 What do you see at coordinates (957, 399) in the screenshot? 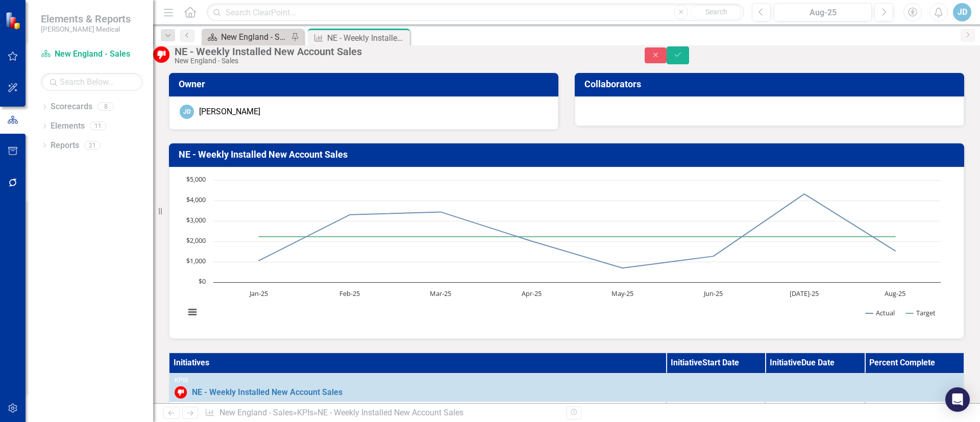
I see `div: Open Intercom Messenger` at bounding box center [957, 399].